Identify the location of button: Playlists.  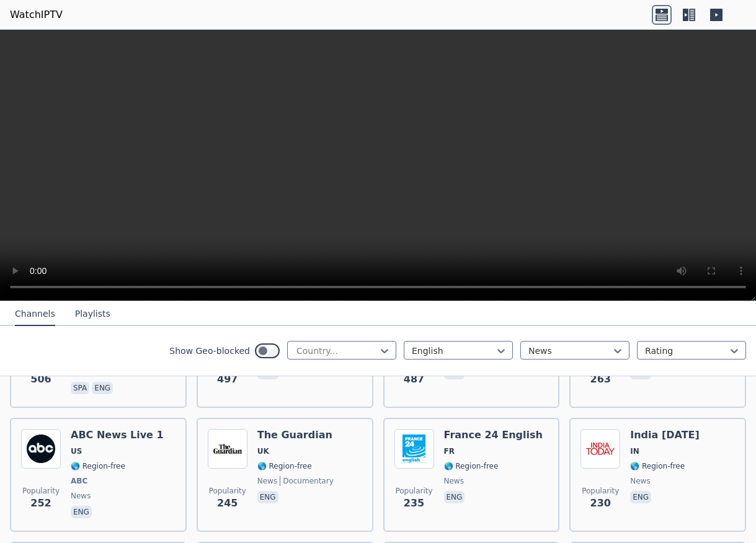
(92, 314).